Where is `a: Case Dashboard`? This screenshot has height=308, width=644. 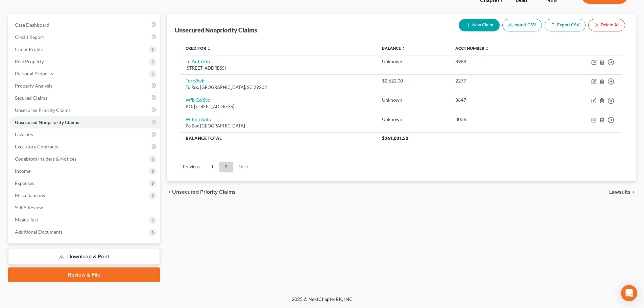 a: Case Dashboard is located at coordinates (84, 25).